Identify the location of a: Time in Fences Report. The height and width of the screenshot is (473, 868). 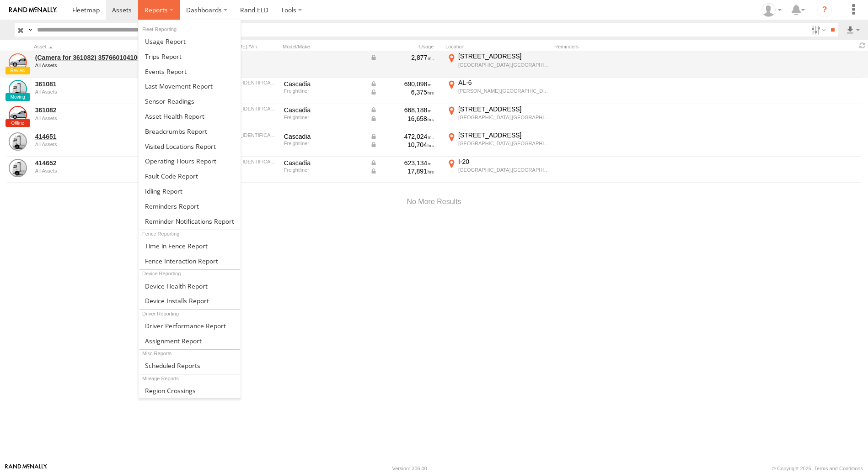
(189, 246).